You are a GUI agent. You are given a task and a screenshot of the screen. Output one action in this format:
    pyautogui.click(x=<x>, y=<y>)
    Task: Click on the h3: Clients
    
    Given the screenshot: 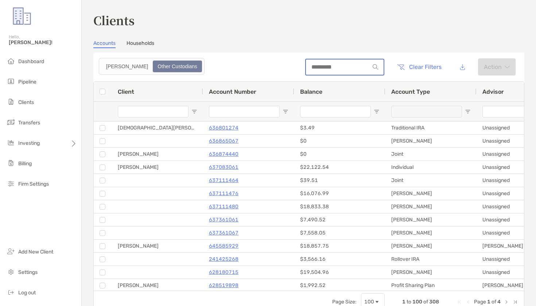 What is the action you would take?
    pyautogui.click(x=309, y=20)
    